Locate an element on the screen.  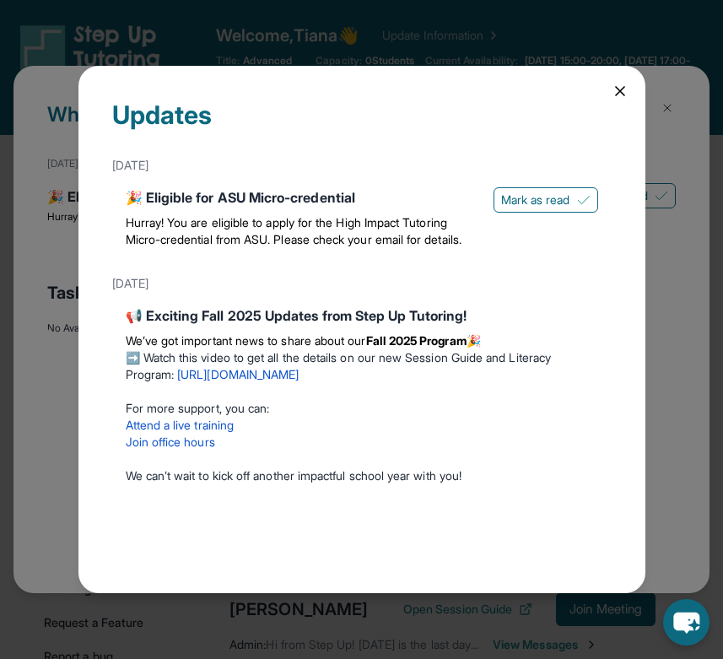
span: For more support, you can: is located at coordinates (197, 408).